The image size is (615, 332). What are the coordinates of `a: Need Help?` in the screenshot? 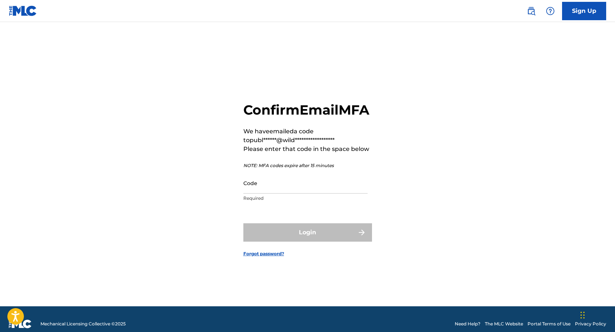 It's located at (468, 324).